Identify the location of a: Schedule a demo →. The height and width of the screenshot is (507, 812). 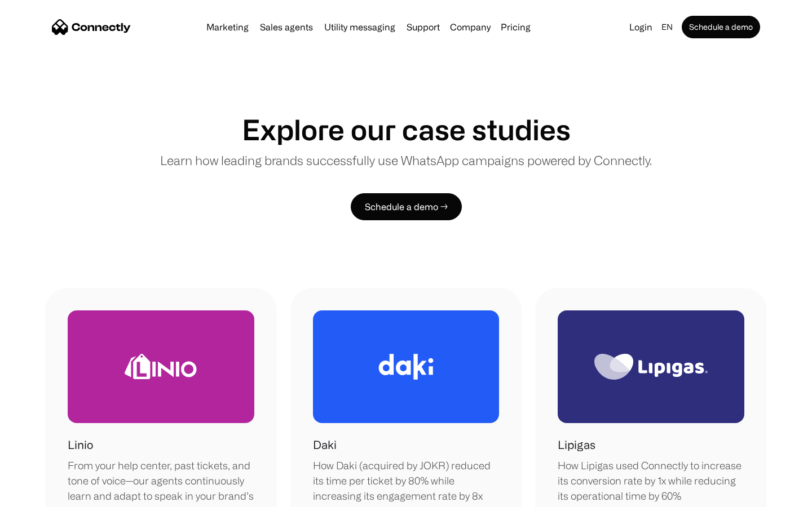
(406, 207).